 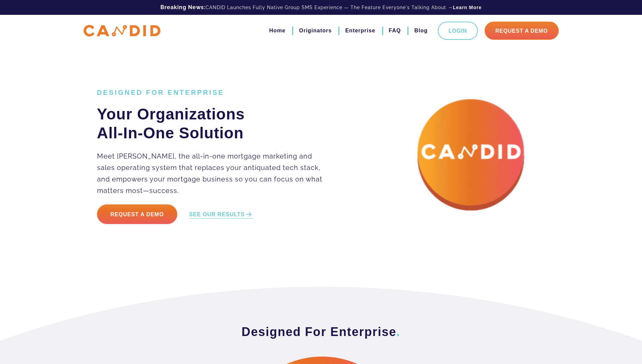 What do you see at coordinates (315, 31) in the screenshot?
I see `a: Originators` at bounding box center [315, 31].